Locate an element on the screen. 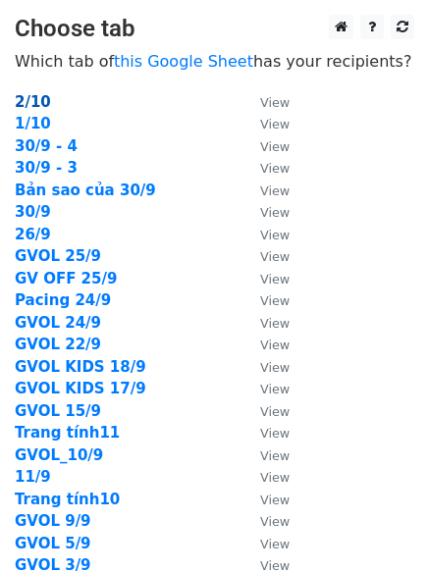 The height and width of the screenshot is (573, 429). a: 30/9 is located at coordinates (32, 212).